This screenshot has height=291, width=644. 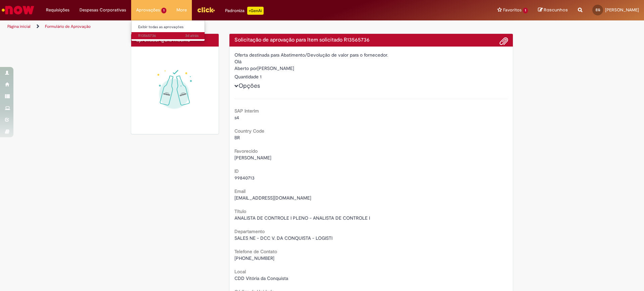 What do you see at coordinates (244, 11) in the screenshot?
I see `div: Padroniza` at bounding box center [244, 11].